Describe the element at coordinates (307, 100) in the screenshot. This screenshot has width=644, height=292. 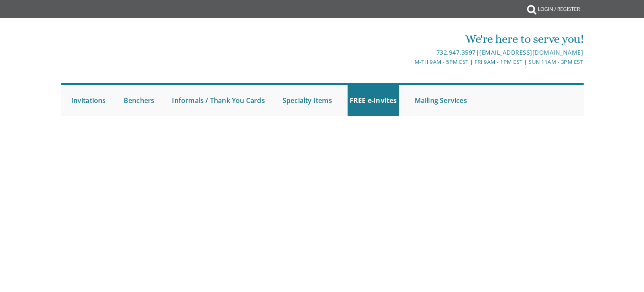
I see `a: Specialty Items` at that location.